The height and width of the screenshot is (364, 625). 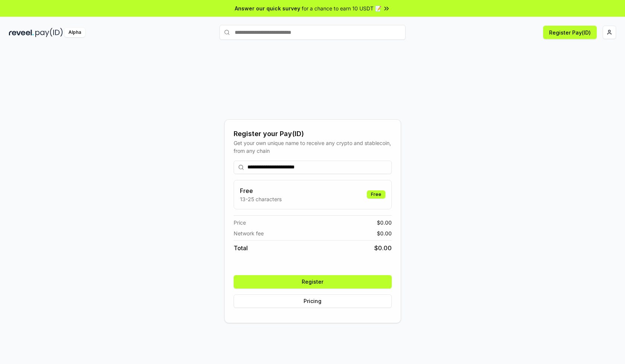 I want to click on button: Pricing, so click(x=313, y=301).